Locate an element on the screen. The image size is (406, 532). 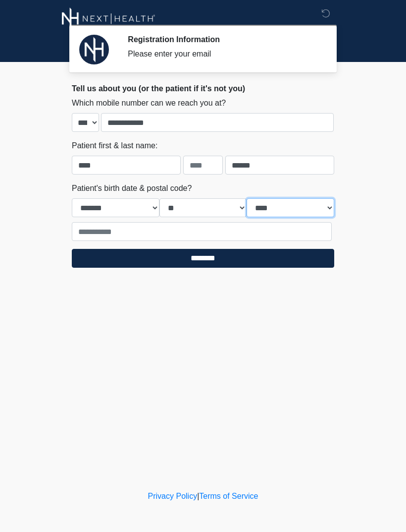
div: Please enter your email is located at coordinates (223, 54).